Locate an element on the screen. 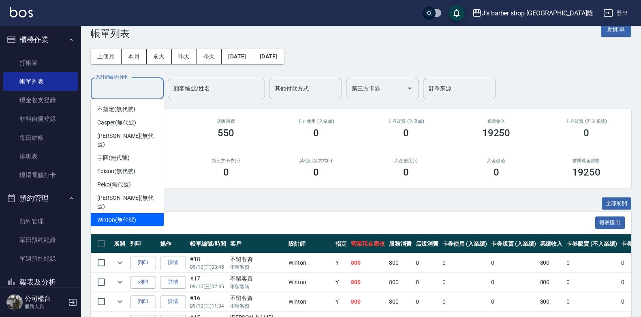 Image resolution: width=641 pixels, height=317 pixels. button: 新開單 is located at coordinates (616, 29).